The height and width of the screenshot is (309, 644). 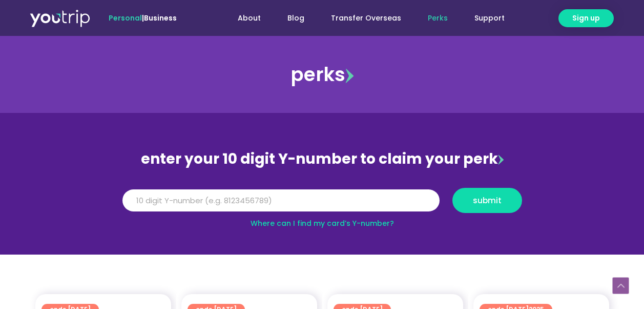 I want to click on a: Support, so click(x=490, y=18).